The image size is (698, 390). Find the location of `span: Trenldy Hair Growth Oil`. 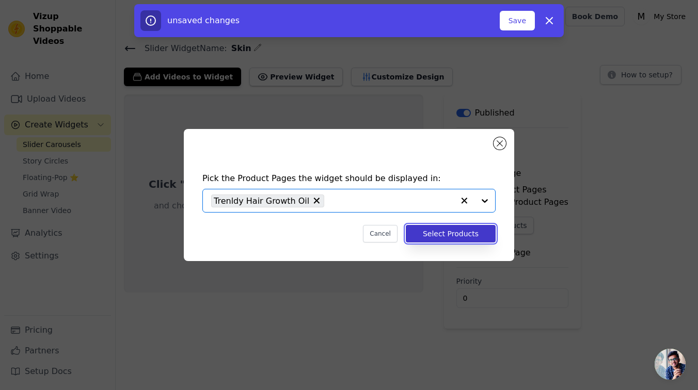

span: Trenldy Hair Growth Oil is located at coordinates (261, 201).